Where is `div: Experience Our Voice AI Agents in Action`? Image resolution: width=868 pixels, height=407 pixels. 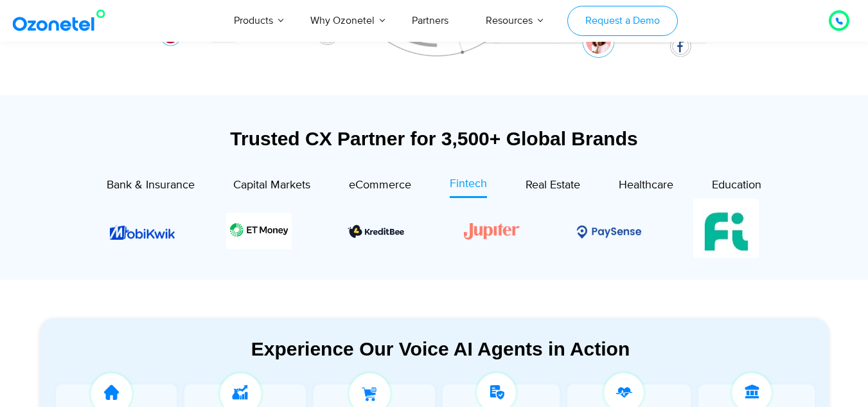
div: Experience Our Voice AI Agents in Action is located at coordinates (440, 348).